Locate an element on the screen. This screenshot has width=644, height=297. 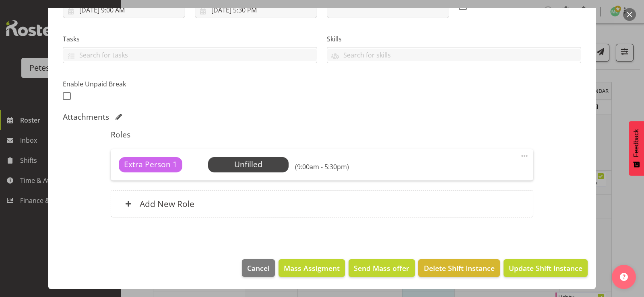
span: Feedback is located at coordinates (636, 143).